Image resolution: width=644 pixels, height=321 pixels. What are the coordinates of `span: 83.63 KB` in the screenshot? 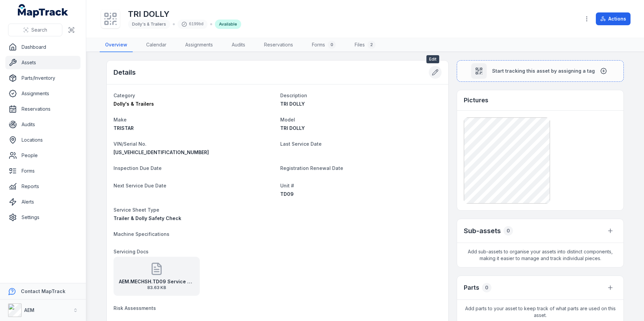 It's located at (156, 287).